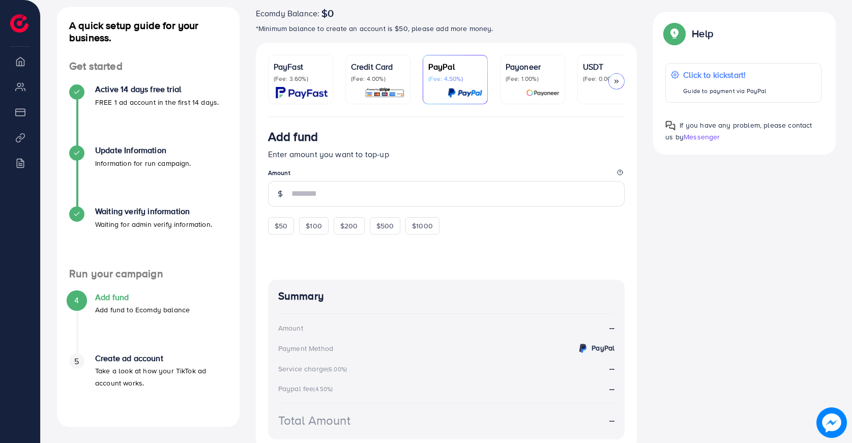 This screenshot has height=443, width=852. I want to click on h4: Active 14 days free trial, so click(157, 89).